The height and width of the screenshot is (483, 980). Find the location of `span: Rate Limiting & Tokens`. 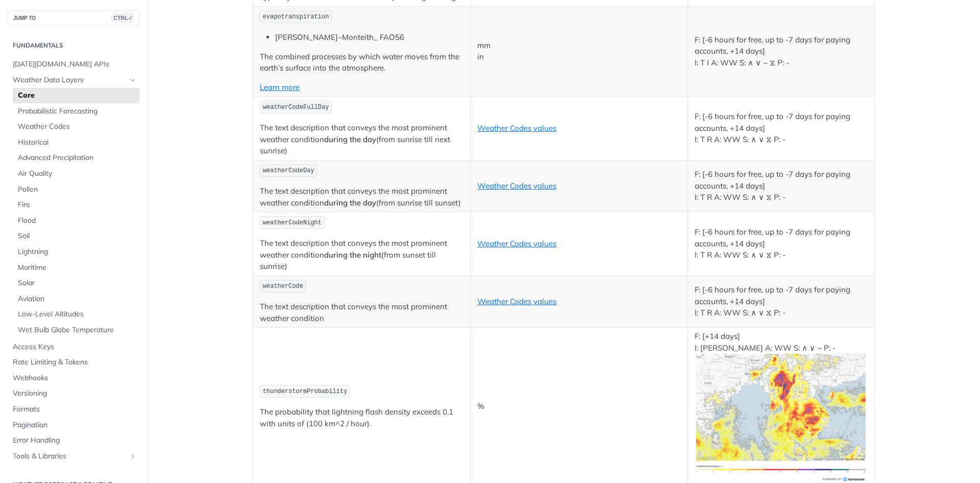

span: Rate Limiting & Tokens is located at coordinates (75, 362).